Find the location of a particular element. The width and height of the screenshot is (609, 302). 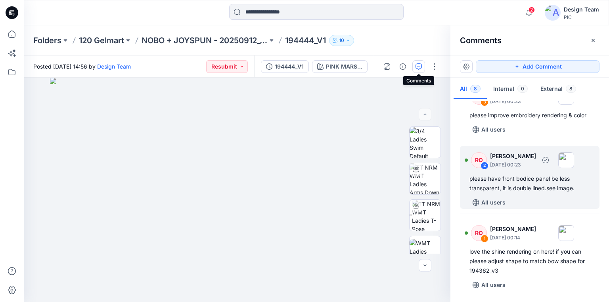

div: please have front bodice panel be less transparent, it is double lined.see image. is located at coordinates (530, 184).